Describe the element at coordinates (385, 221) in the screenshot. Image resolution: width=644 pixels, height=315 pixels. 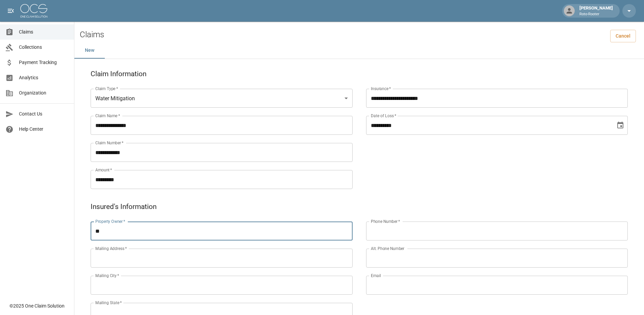
I see `label: Phone Number` at that location.